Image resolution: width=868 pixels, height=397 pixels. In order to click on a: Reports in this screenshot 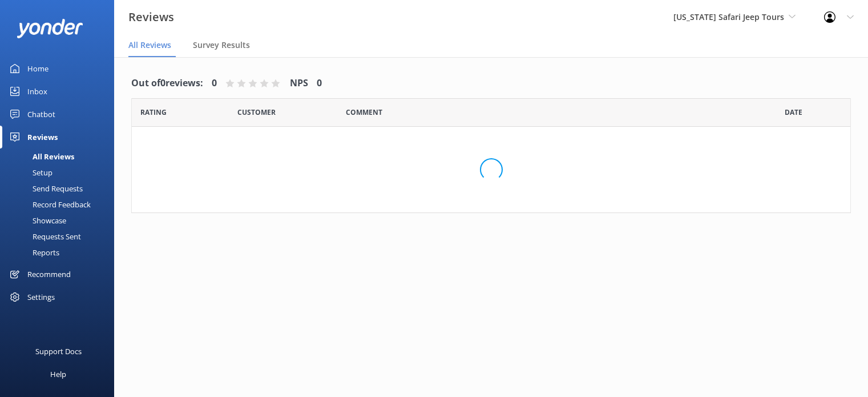, I will do `click(61, 253)`.